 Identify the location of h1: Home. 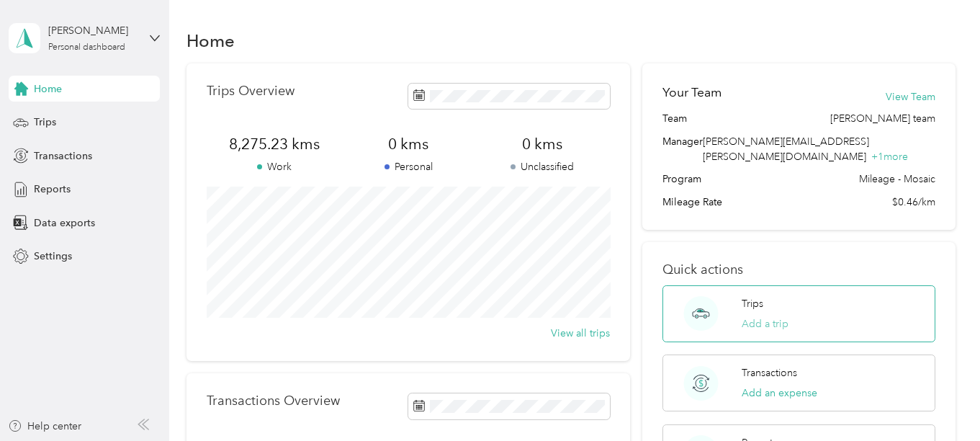
(210, 41).